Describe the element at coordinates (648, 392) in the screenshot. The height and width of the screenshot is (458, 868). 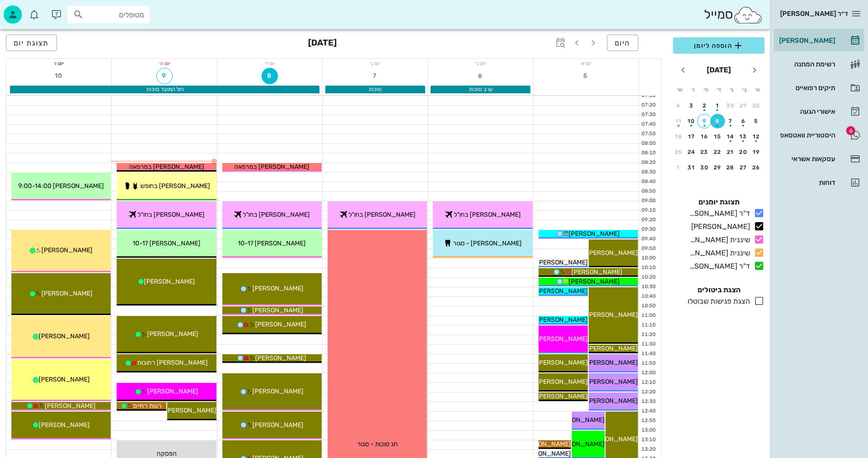
I see `div: 12:20` at that location.